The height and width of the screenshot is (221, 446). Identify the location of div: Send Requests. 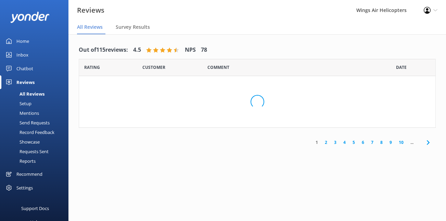
(27, 123).